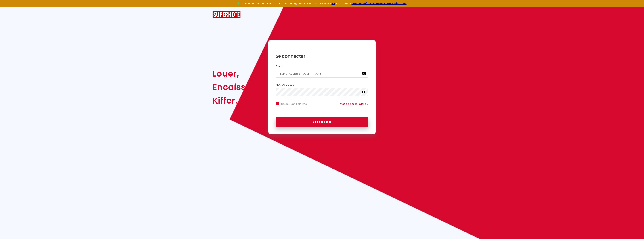  Describe the element at coordinates (322, 122) in the screenshot. I see `button: Se connecter` at that location.